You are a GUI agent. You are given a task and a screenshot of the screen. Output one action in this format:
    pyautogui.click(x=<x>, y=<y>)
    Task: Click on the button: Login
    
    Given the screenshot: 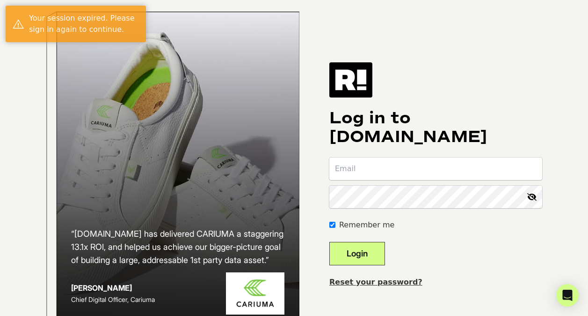 What is the action you would take?
    pyautogui.click(x=357, y=253)
    